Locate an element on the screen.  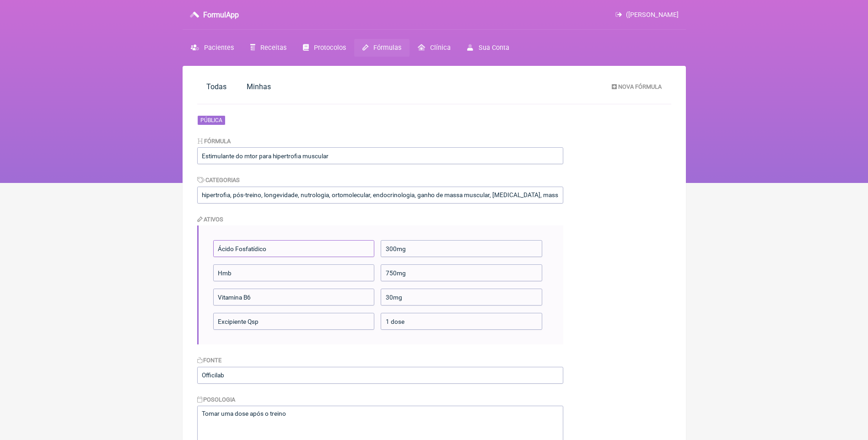
span: Nova Fórmula is located at coordinates (640, 86).